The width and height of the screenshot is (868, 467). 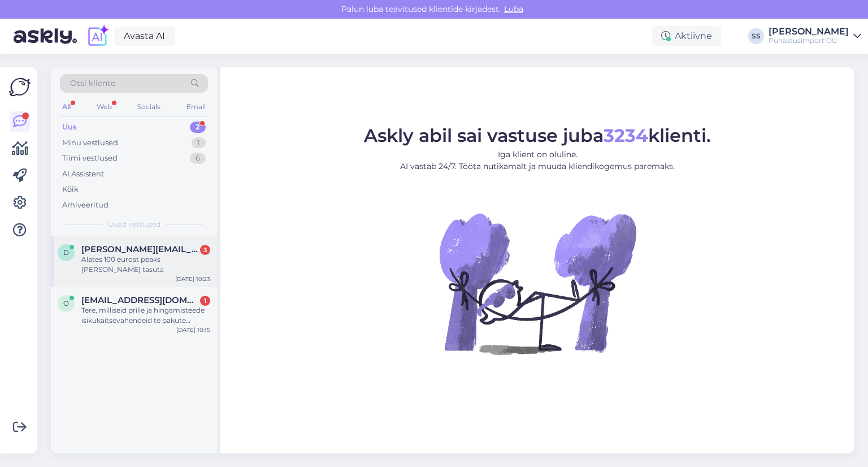 What do you see at coordinates (197, 158) in the screenshot?
I see `div: 6` at bounding box center [197, 158].